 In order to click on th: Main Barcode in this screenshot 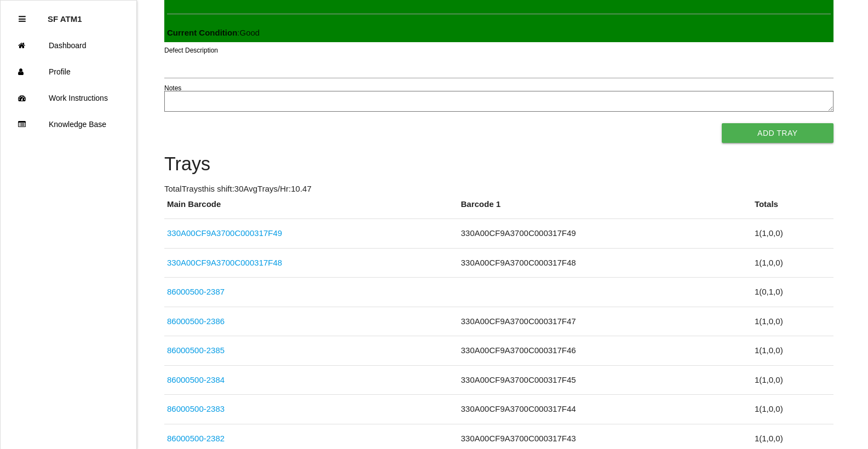, I will do `click(311, 209)`.